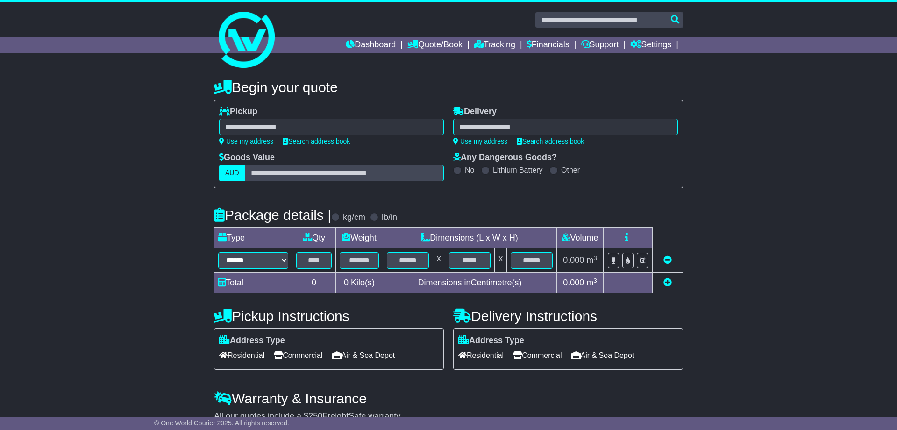 This screenshot has width=897, height=430. What do you see at coordinates (600, 45) in the screenshot?
I see `a: Support` at bounding box center [600, 45].